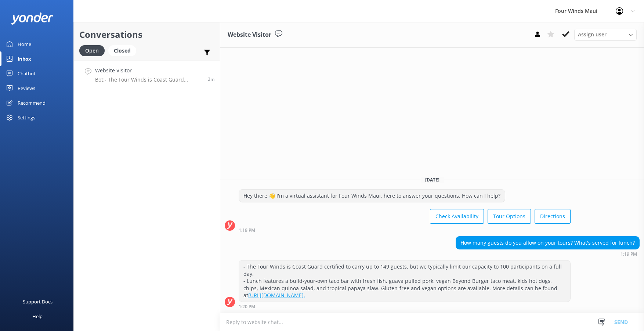 This screenshot has width=644, height=331. I want to click on div: Open, so click(92, 51).